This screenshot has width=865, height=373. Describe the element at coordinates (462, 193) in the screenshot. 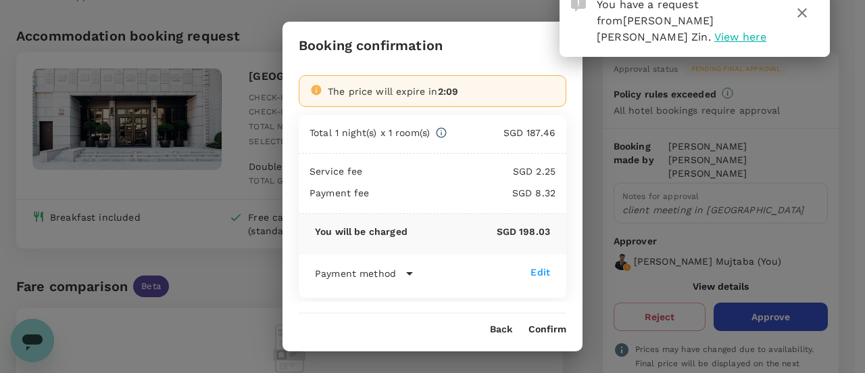

I see `p: SGD 8.32` at that location.